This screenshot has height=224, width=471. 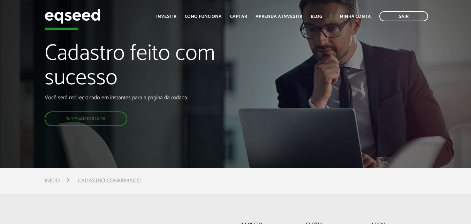 What do you see at coordinates (355, 16) in the screenshot?
I see `a: Minha conta` at bounding box center [355, 16].